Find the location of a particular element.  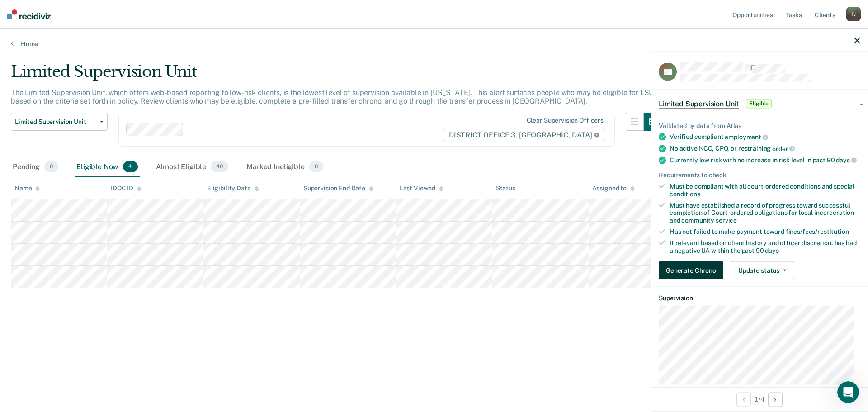

div: Last Viewed is located at coordinates (421, 188).